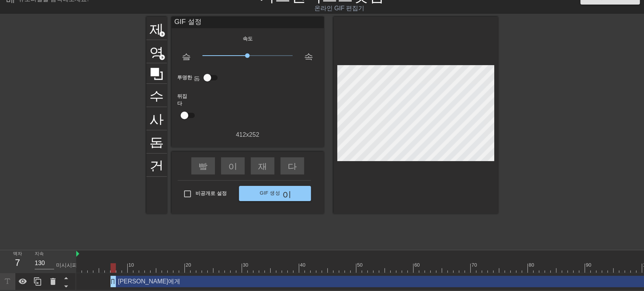 The height and width of the screenshot is (291, 644). What do you see at coordinates (67, 265) in the screenshot?
I see `font: 미시시피` at bounding box center [67, 265].